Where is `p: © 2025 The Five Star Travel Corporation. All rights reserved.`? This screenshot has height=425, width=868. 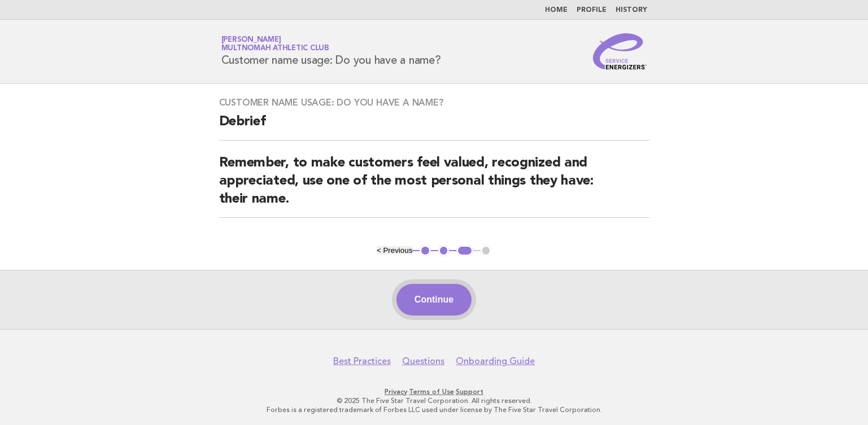
p: © 2025 The Five Star Travel Corporation. All rights reserved. is located at coordinates (434, 401).